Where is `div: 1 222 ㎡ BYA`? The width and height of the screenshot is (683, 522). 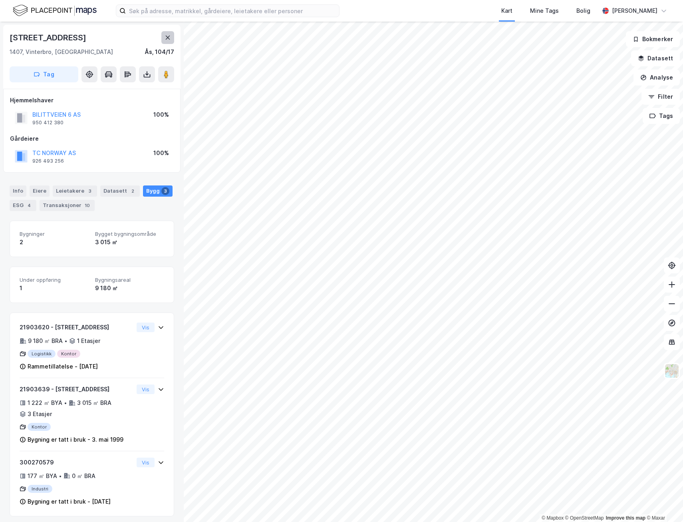
div: 1 222 ㎡ BYA is located at coordinates (45, 403).